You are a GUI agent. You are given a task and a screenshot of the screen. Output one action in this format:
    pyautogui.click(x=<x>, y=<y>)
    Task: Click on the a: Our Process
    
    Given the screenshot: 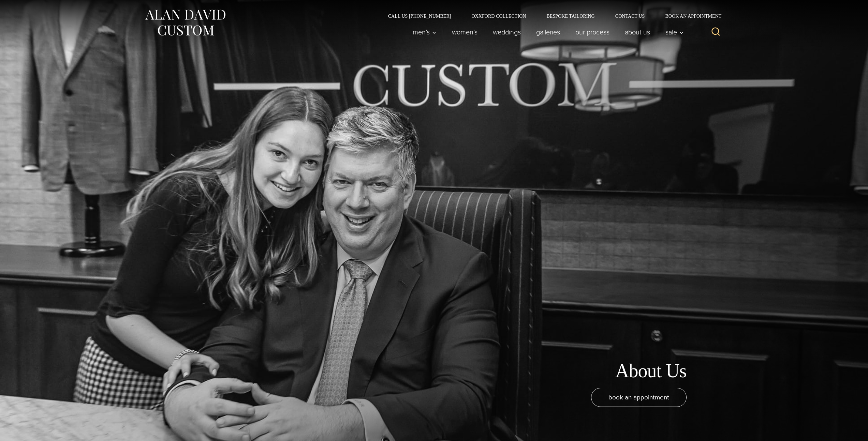 What is the action you would take?
    pyautogui.click(x=592, y=32)
    